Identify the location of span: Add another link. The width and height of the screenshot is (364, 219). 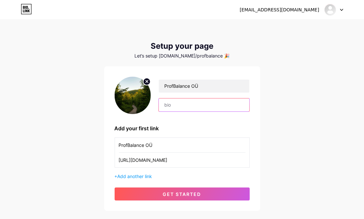
(135, 176).